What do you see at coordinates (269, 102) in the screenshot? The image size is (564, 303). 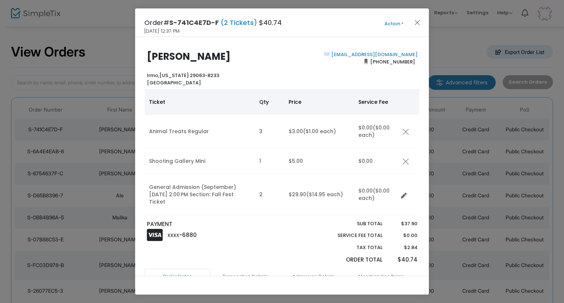 I see `th: Qty` at bounding box center [269, 102].